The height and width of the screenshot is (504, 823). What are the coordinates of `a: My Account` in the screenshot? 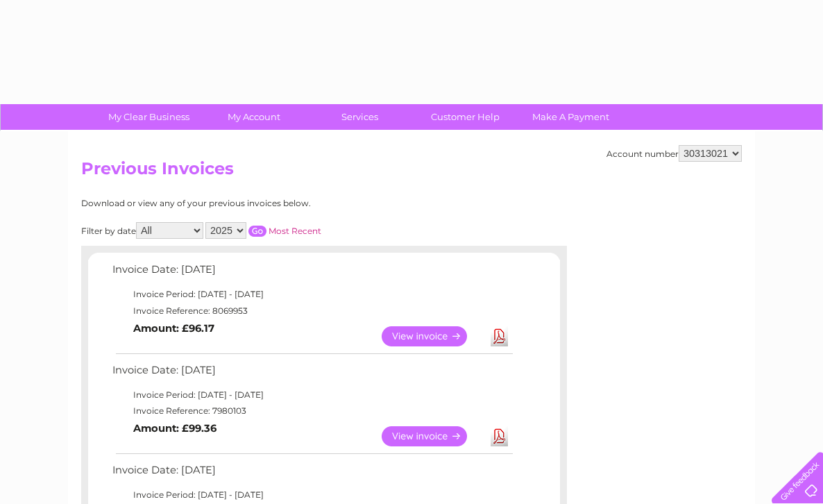 It's located at (254, 117).